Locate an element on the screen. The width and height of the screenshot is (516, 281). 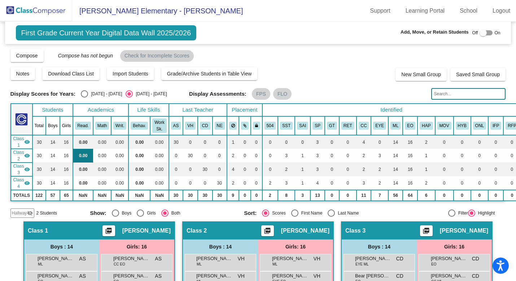
th: Girls is located at coordinates (66, 126).